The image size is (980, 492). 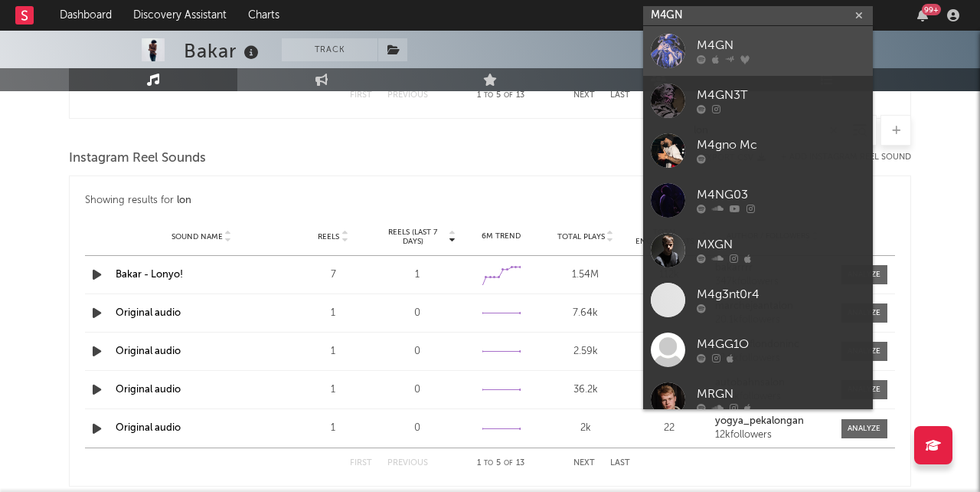 What do you see at coordinates (490, 200) in the screenshot?
I see `div: Showing results for` at bounding box center [490, 200].